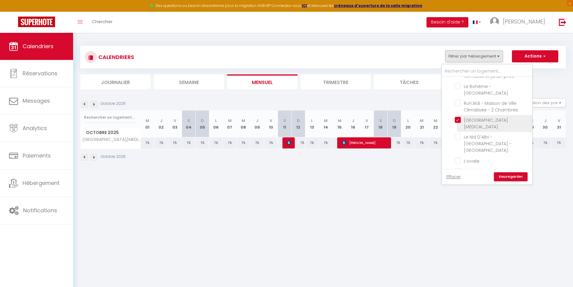 The height and width of the screenshot is (287, 573). I want to click on span: Chercher, so click(102, 21).